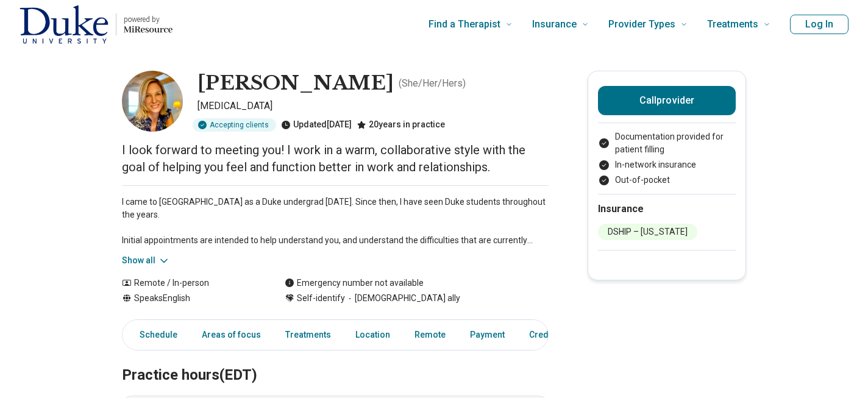 The width and height of the screenshot is (868, 398). What do you see at coordinates (321, 298) in the screenshot?
I see `span: Self-identify` at bounding box center [321, 298].